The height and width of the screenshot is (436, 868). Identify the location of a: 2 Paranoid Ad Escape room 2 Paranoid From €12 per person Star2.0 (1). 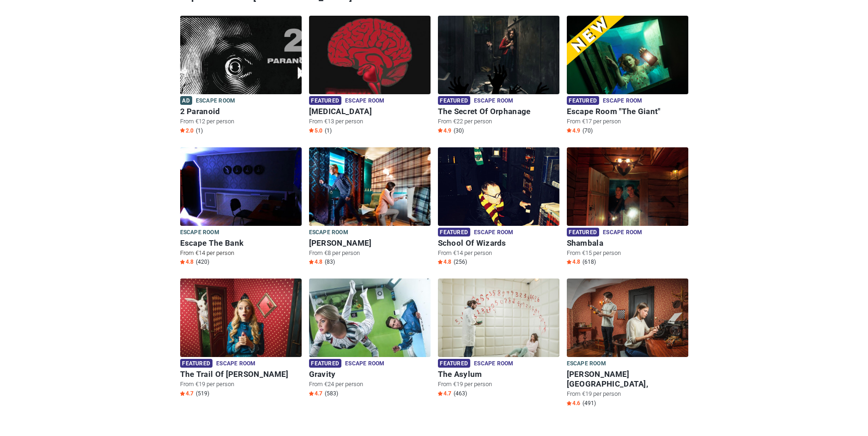
(240, 76).